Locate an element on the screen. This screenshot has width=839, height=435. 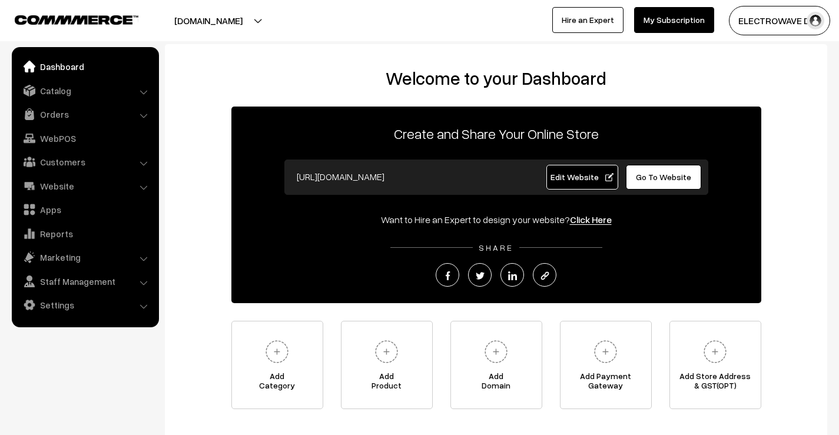
span: Add Payment Gateway is located at coordinates (606, 383).